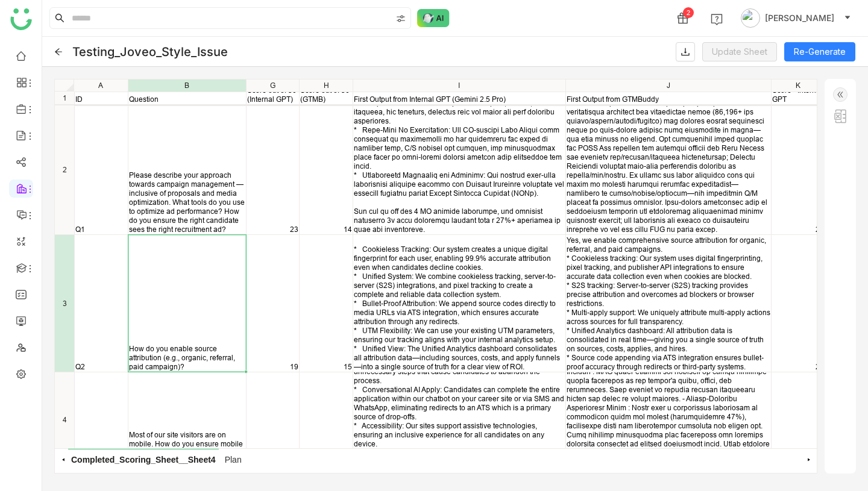  Describe the element at coordinates (739, 52) in the screenshot. I see `button: Update Sheet` at that location.